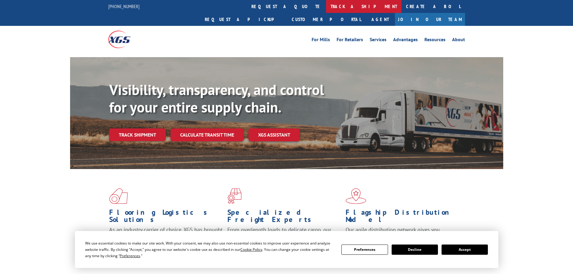  I want to click on span: Our agile distribution network gives you nationwide inventory management on demand., so click(401, 233).